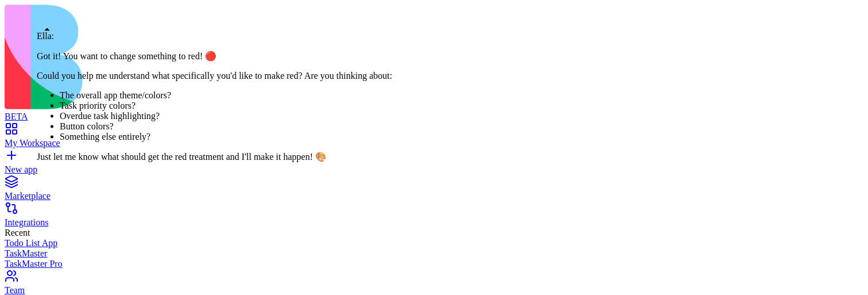 This screenshot has height=295, width=868. What do you see at coordinates (434, 243) in the screenshot?
I see `div: Todo List App` at bounding box center [434, 243].